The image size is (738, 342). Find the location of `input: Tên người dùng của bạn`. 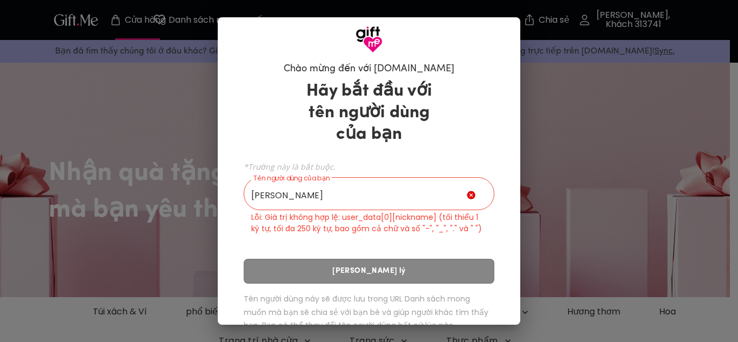

input: Tên người dùng của bạn is located at coordinates (355, 195).